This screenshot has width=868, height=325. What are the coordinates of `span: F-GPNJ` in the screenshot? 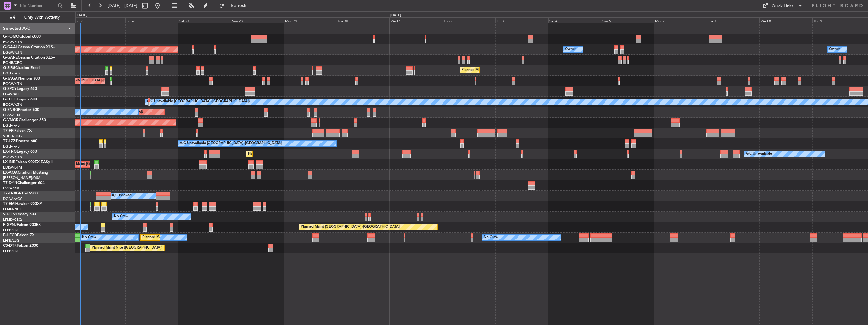 It's located at (10, 225).